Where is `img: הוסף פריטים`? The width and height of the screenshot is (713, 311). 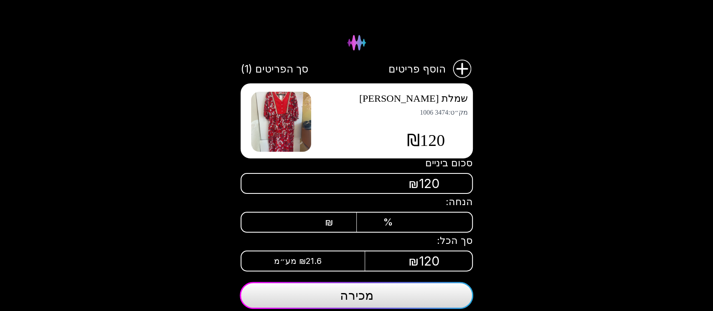
img: הוסף פריטים is located at coordinates (462, 69).